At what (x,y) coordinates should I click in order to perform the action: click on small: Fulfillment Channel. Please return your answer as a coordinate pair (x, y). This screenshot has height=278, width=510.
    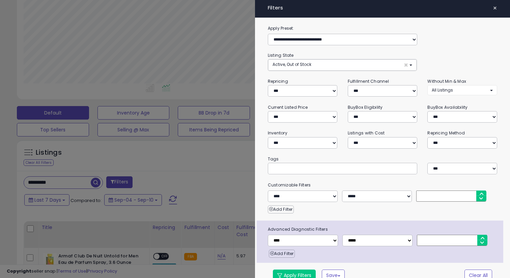
    Looking at the image, I should click on (368, 81).